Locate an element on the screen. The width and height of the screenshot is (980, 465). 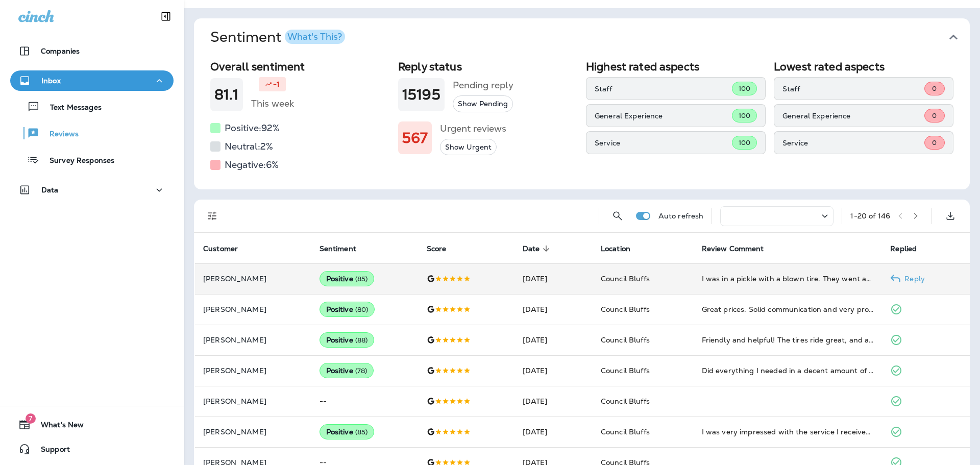
div: Did everything I needed in a decent amount of time and kept me informed of the progress. I have a... is located at coordinates (788, 370).